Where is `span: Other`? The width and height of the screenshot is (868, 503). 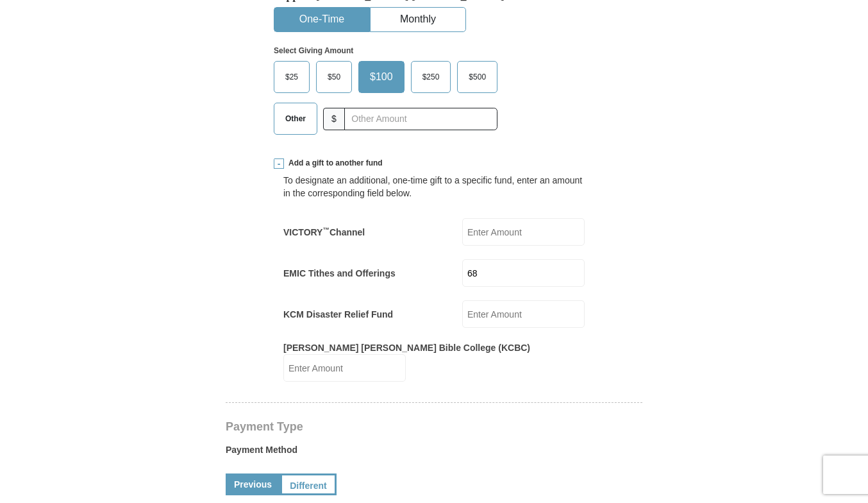 span: Other is located at coordinates (296, 119).